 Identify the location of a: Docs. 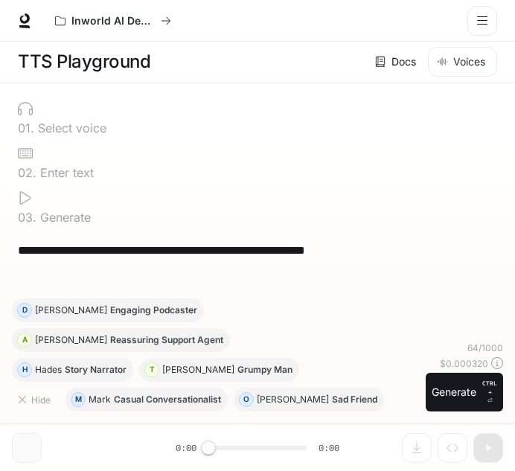
(397, 62).